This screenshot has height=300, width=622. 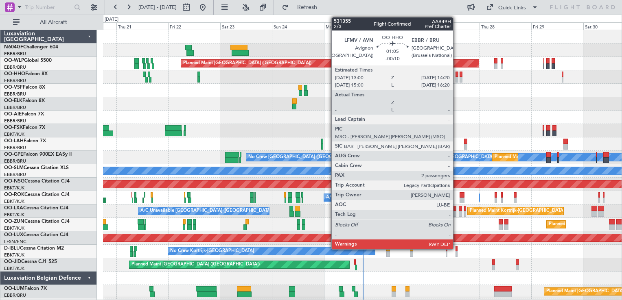 I want to click on div: Fri 22, so click(x=194, y=26).